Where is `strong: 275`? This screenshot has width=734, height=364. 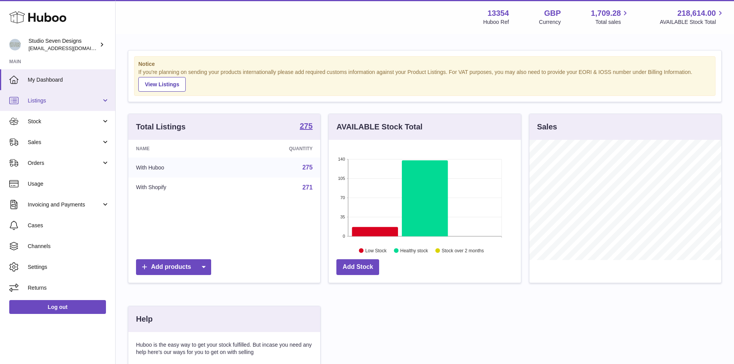 strong: 275 is located at coordinates (306, 126).